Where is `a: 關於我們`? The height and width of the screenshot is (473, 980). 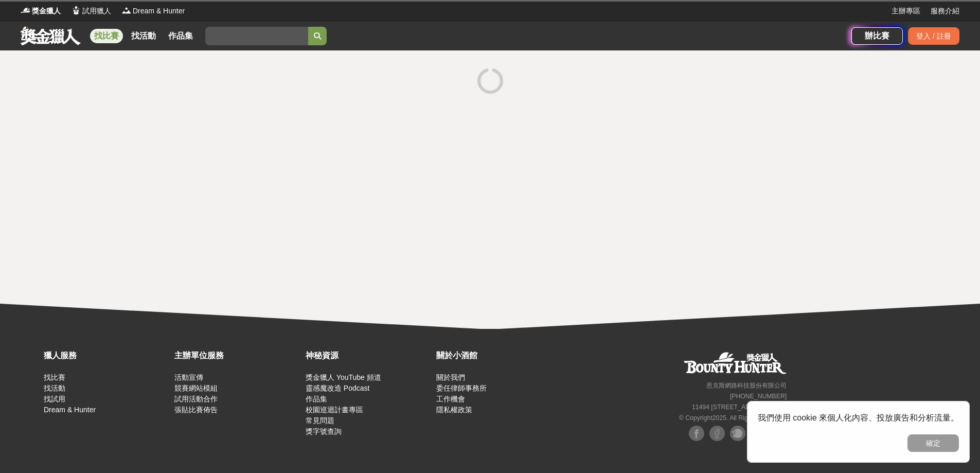
a: 關於我們 is located at coordinates (451, 378).